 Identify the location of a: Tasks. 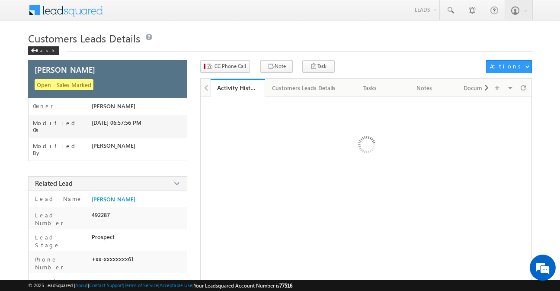
(371, 88).